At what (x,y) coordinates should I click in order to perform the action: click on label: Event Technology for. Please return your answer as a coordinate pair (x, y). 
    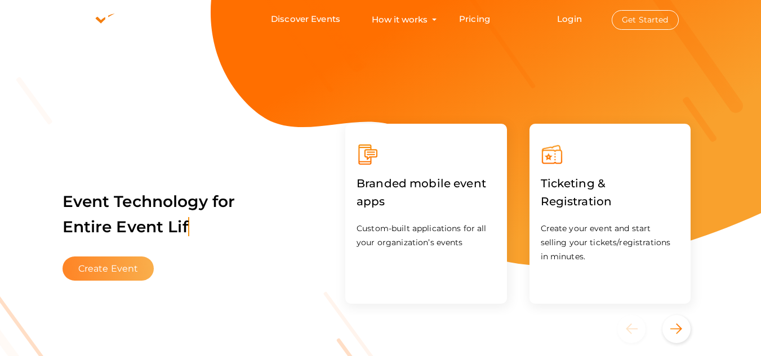
    Looking at the image, I should click on (149, 215).